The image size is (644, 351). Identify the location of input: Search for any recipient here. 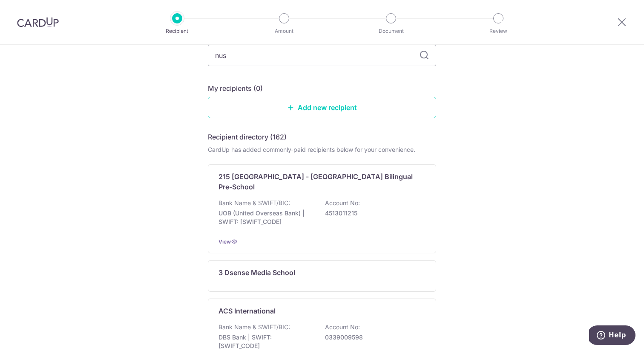
(322, 56).